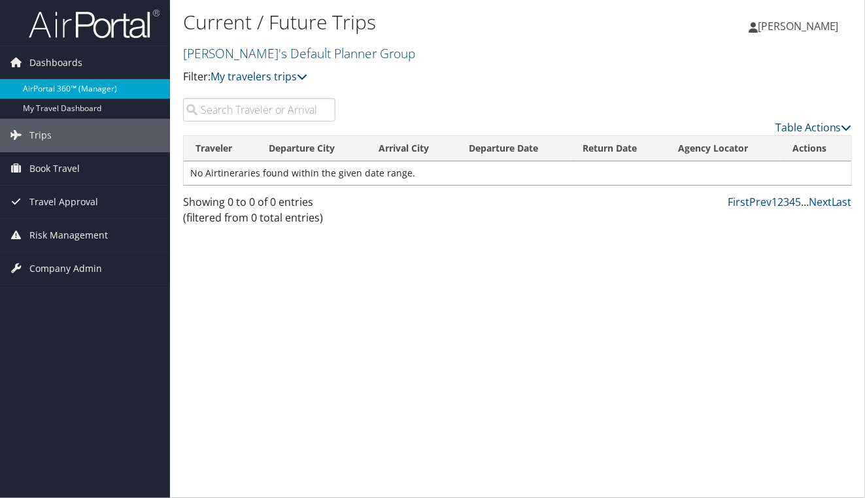  Describe the element at coordinates (619, 148) in the screenshot. I see `th: Return Date: activate to sort column ascending` at that location.